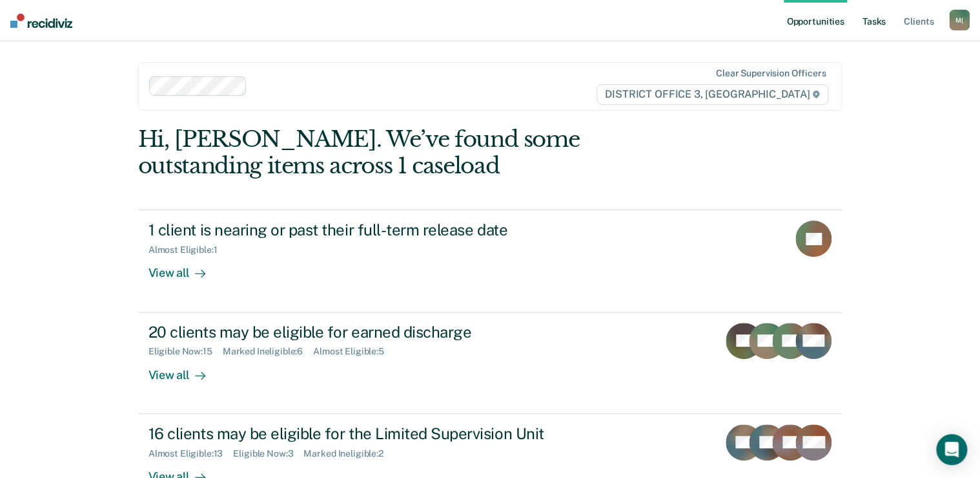  Describe the element at coordinates (375, 433) in the screenshot. I see `div: 16 clients may be eligible for the Limited Supervision Unit` at that location.